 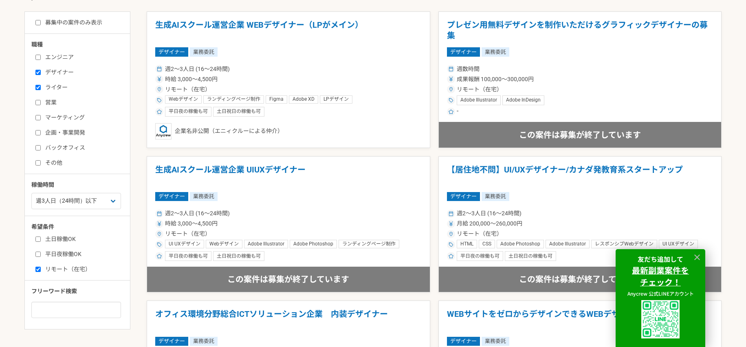 I want to click on input: バックオフィス, so click(x=38, y=147).